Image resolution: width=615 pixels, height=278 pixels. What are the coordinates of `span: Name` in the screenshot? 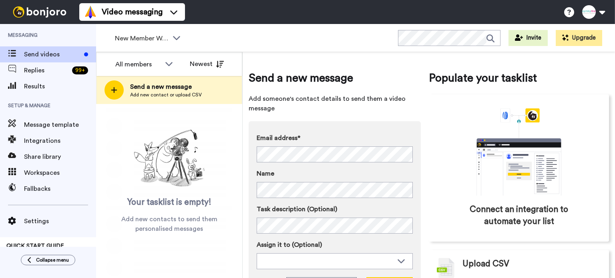 It's located at (266, 174).